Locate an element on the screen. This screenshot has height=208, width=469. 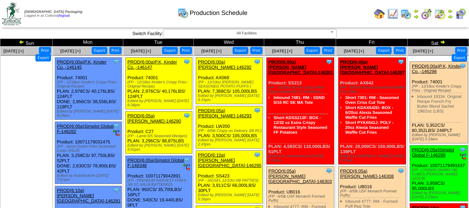
img: home.gif is located at coordinates (379, 14).